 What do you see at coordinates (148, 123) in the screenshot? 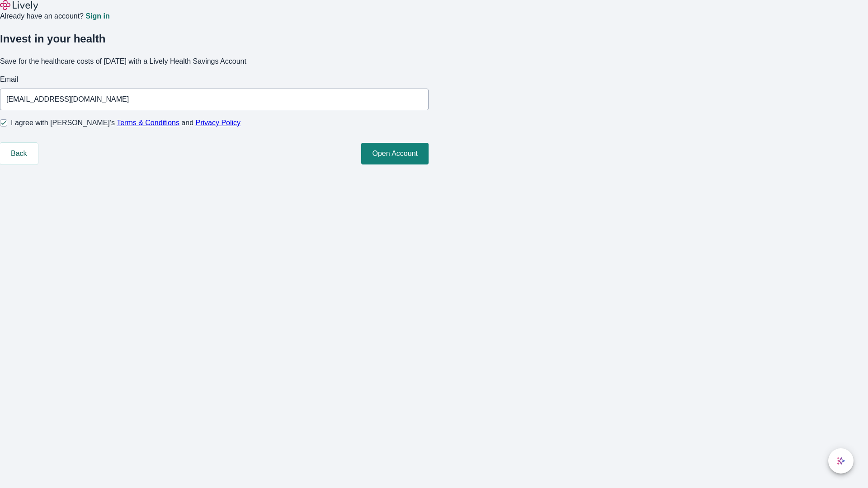
I see `a: Terms & Conditions` at bounding box center [148, 123].